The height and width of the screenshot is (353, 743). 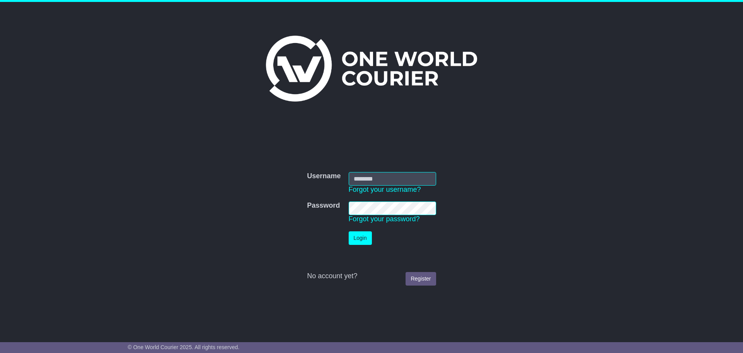 I want to click on a: Forgot your username?, so click(x=385, y=189).